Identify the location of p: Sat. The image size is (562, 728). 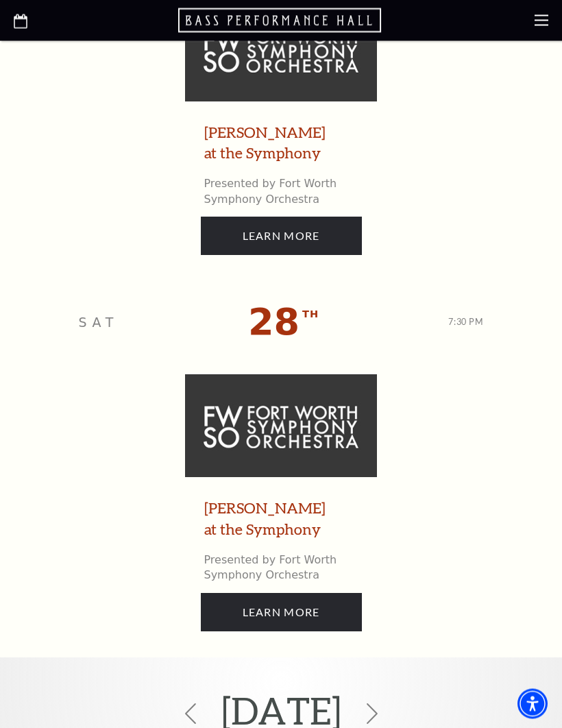
(99, 323).